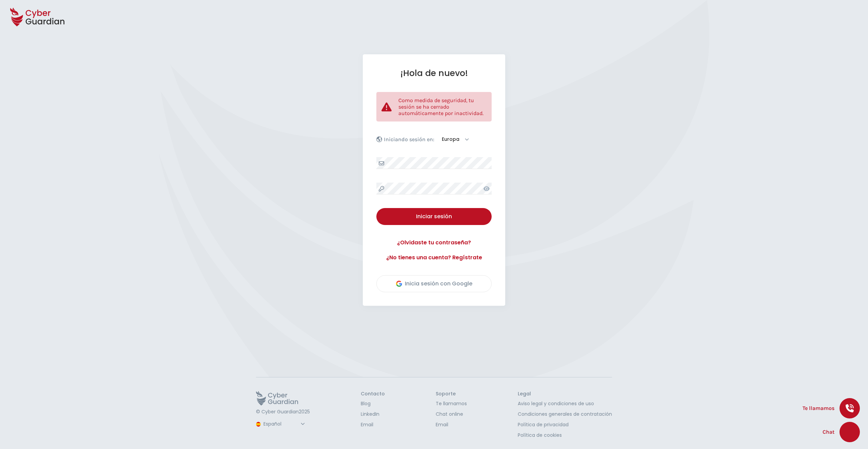 This screenshot has height=449, width=868. I want to click on h3: Contacto, so click(372, 394).